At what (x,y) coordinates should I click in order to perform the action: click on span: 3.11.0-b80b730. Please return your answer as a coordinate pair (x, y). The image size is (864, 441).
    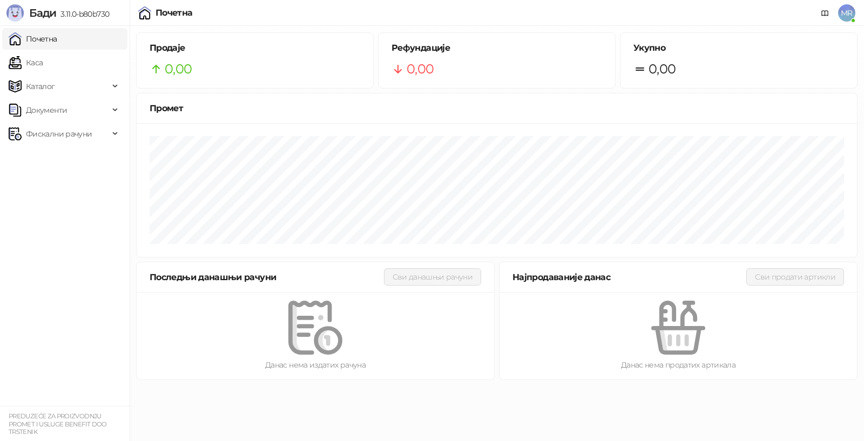
    Looking at the image, I should click on (83, 14).